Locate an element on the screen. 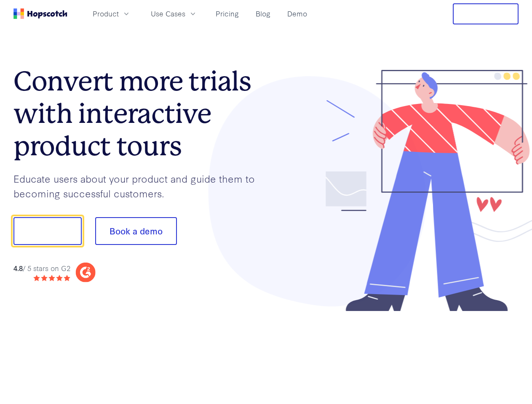  a: Blog is located at coordinates (263, 14).